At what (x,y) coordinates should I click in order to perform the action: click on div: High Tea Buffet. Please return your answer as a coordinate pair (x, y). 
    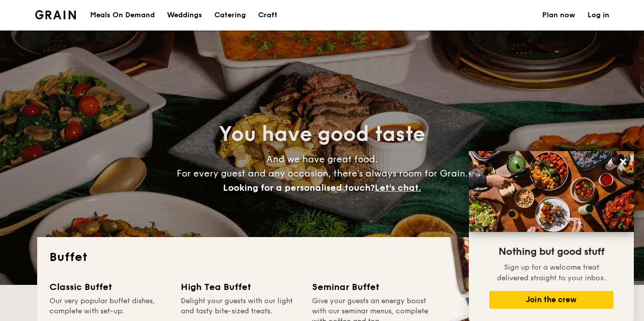
    Looking at the image, I should click on (240, 287).